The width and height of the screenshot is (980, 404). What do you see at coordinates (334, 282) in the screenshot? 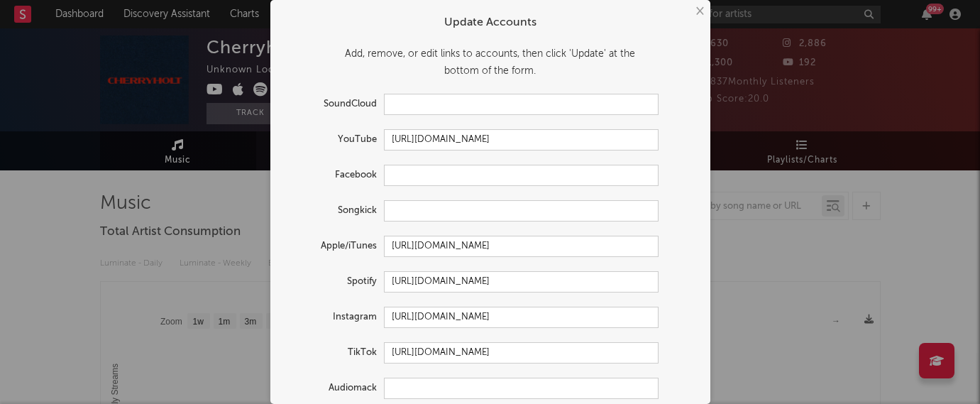
I see `label: Spotify` at bounding box center [334, 282].